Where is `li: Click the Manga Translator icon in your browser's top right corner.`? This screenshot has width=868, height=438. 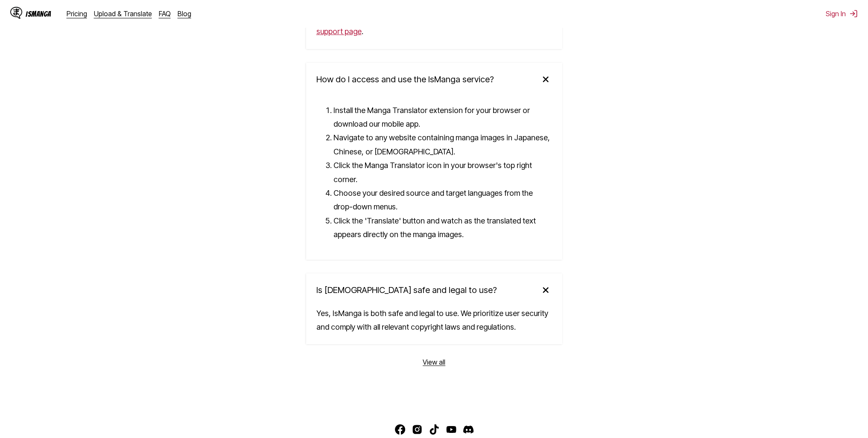 li: Click the Manga Translator icon in your browser's top right corner. is located at coordinates (443, 173).